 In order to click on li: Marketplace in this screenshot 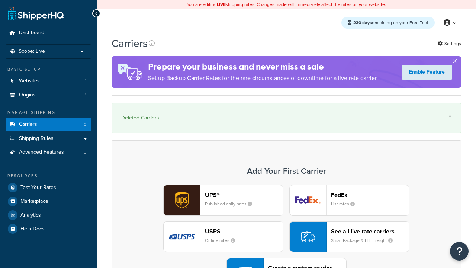, I will do `click(48, 201)`.